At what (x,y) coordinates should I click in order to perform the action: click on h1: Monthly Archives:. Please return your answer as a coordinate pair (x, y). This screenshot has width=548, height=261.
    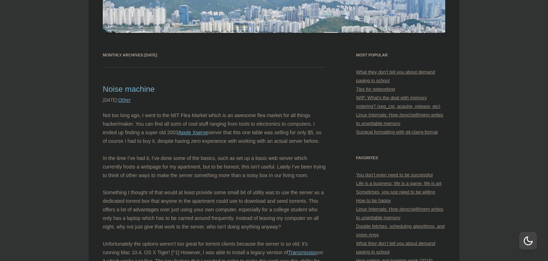
    Looking at the image, I should click on (214, 55).